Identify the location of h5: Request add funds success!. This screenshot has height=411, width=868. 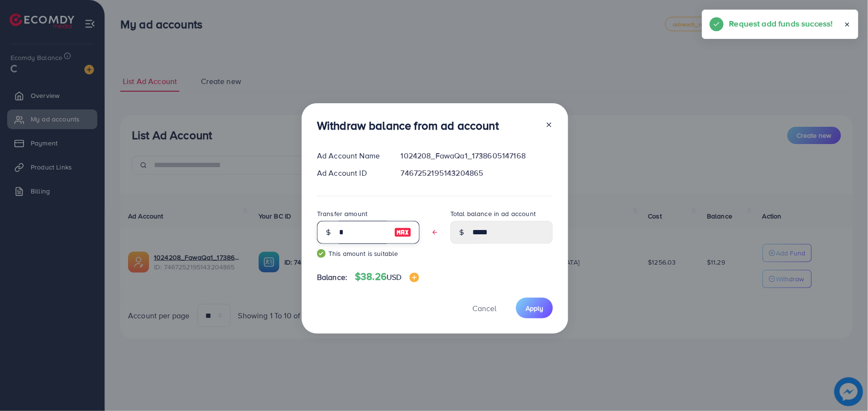
(781, 24).